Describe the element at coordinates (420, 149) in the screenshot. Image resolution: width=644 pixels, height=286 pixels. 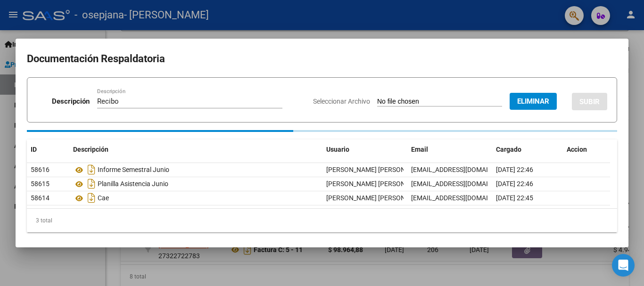
I see `span: Email` at that location.